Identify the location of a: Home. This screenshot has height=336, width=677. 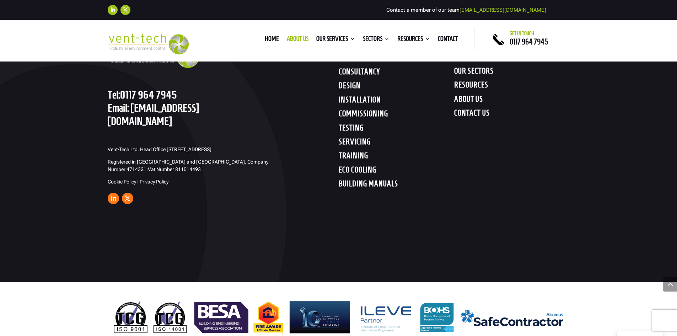
(272, 40).